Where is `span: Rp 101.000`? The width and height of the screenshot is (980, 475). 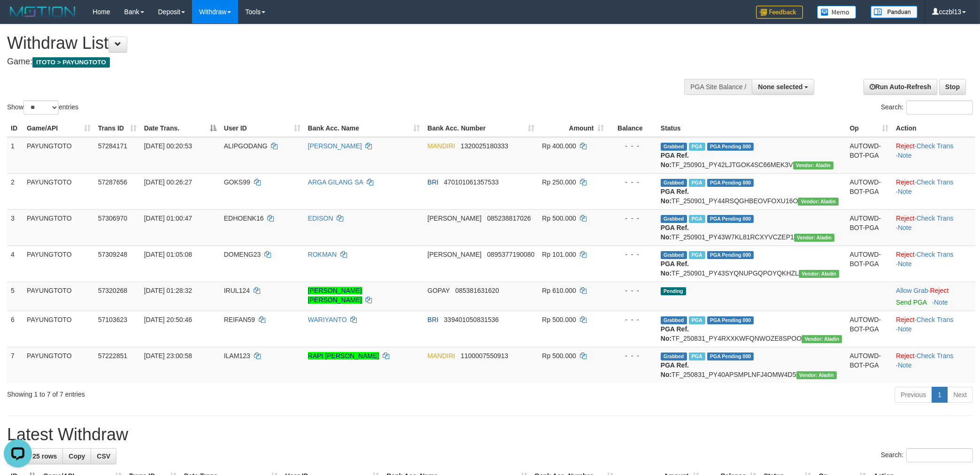
span: Rp 101.000 is located at coordinates (559, 254).